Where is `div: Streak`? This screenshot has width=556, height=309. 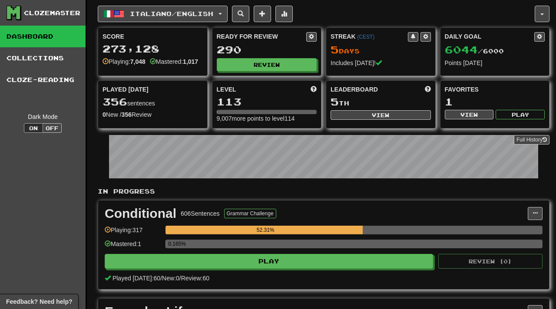 div: Streak is located at coordinates (369, 36).